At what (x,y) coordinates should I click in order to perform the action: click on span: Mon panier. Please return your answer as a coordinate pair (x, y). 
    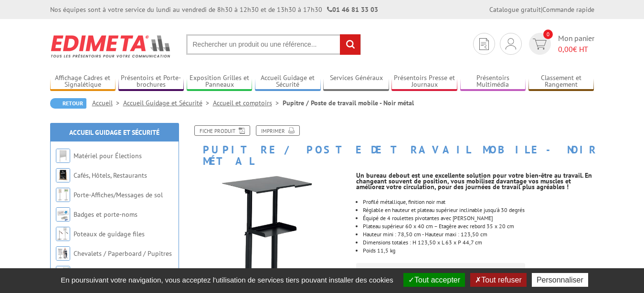
    Looking at the image, I should click on (576, 44).